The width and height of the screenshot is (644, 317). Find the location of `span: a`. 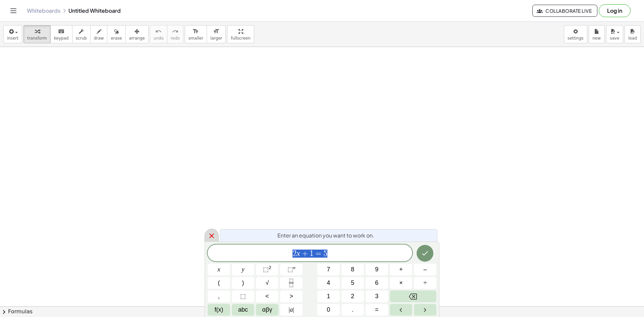

span: a is located at coordinates (291, 310).